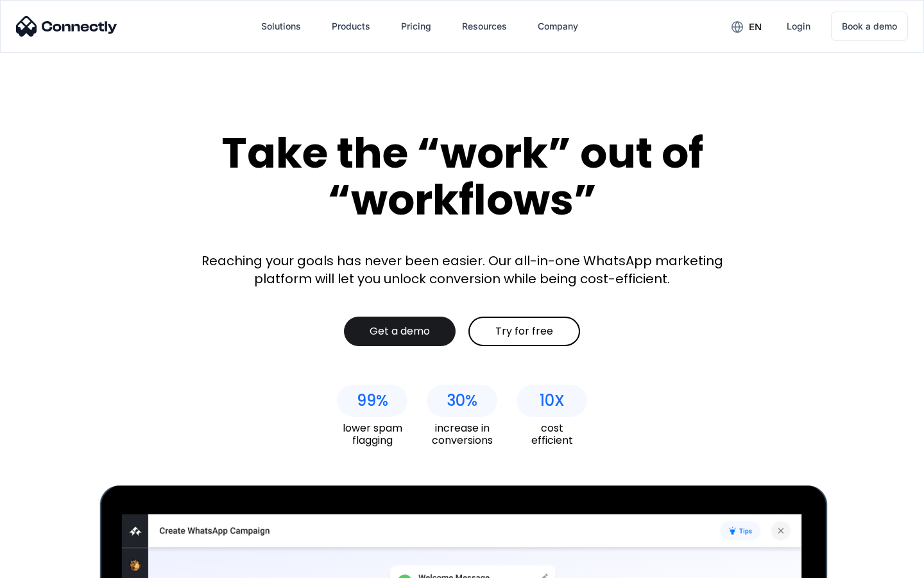 This screenshot has height=578, width=924. I want to click on img: Connectly Logo, so click(67, 26).